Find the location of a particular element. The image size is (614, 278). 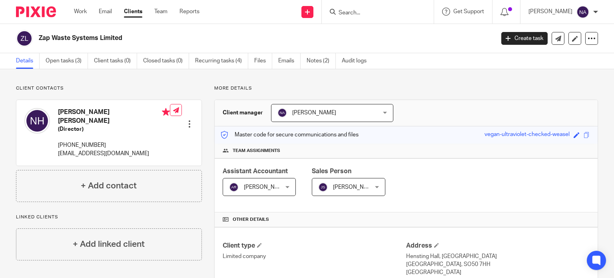

i: Primary is located at coordinates (166, 112).